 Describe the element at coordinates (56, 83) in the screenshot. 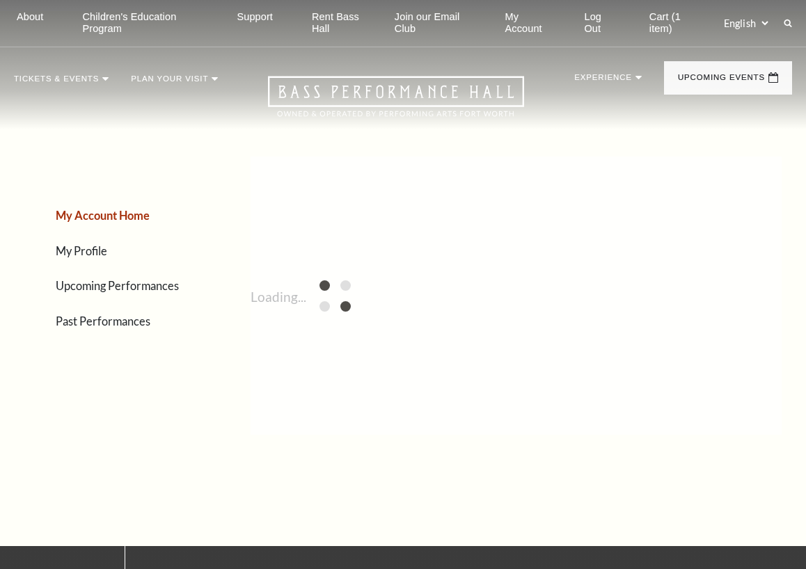

I see `p: Tickets & Events` at that location.